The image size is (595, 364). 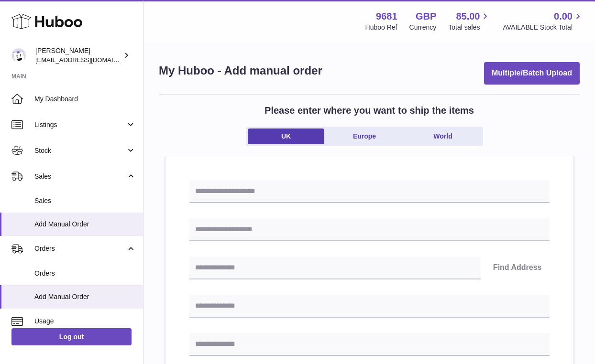 What do you see at coordinates (85, 321) in the screenshot?
I see `span: Usage` at bounding box center [85, 321].